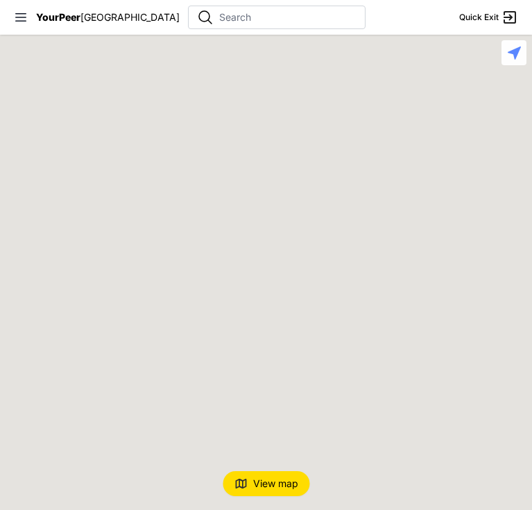 This screenshot has width=532, height=510. What do you see at coordinates (275, 483) in the screenshot?
I see `span: View map` at bounding box center [275, 483].